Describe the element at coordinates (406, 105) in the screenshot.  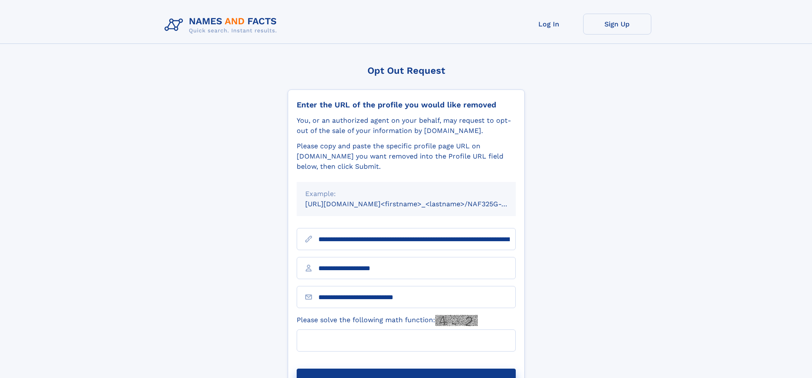
I see `div: Enter the URL of the profile you would like removed` at that location.